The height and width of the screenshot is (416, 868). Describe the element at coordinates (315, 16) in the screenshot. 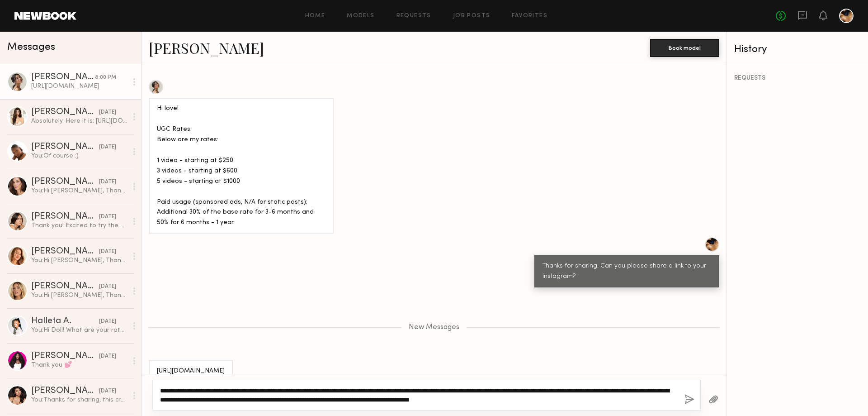

I see `a: Home` at that location.